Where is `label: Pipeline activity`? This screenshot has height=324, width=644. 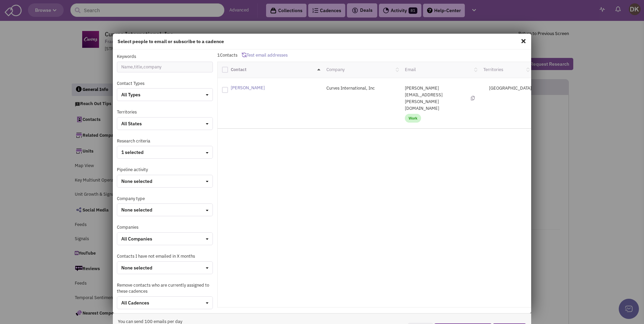 label: Pipeline activity is located at coordinates (132, 170).